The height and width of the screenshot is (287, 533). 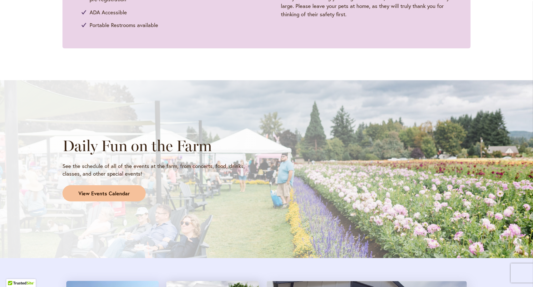 I want to click on p: See the schedule of all of the events at the farm, from concerts, food, drinks, classes, and othe..., so click(x=161, y=170).